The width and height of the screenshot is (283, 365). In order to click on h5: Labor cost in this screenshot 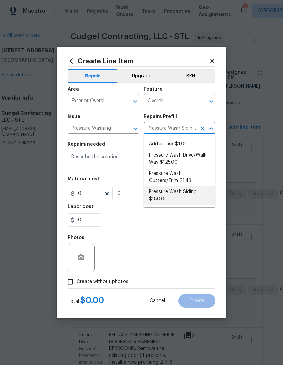, I will do `click(81, 207)`.